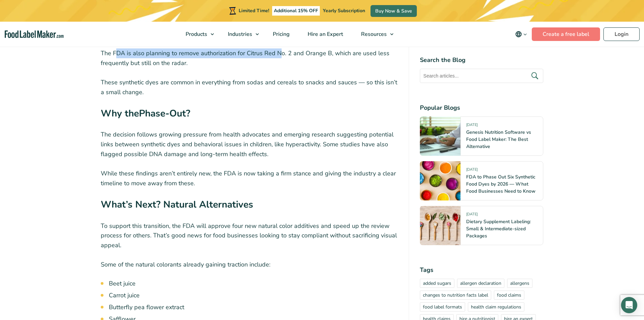 This screenshot has height=320, width=644. Describe the element at coordinates (324, 34) in the screenshot. I see `a: Hire an Expert` at that location.